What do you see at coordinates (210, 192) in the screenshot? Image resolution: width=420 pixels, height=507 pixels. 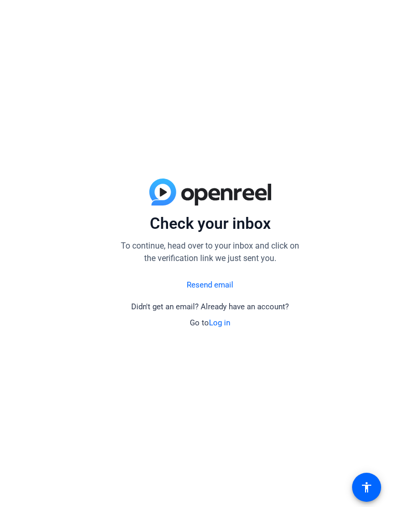 I see `img: blue-gradient.svg` at bounding box center [210, 192].